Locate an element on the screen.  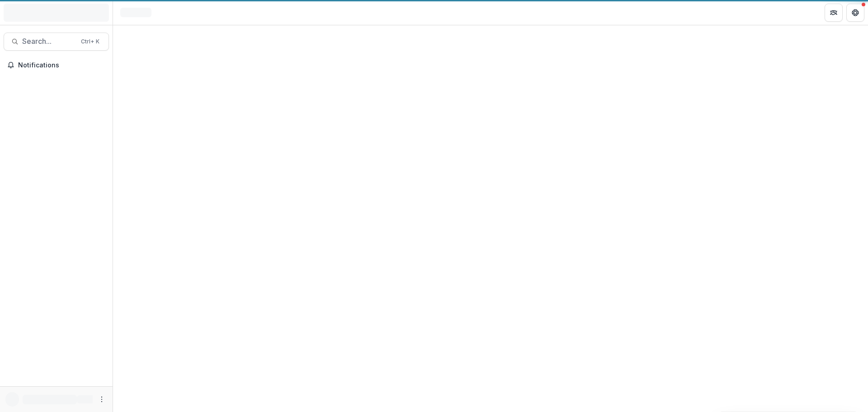
span: Search... is located at coordinates (49, 41).